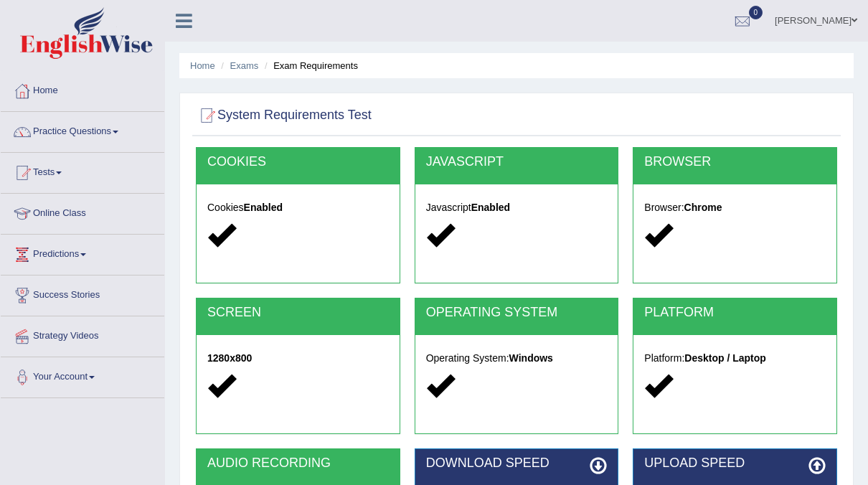 The height and width of the screenshot is (485, 868). I want to click on a: Practice Questions, so click(83, 130).